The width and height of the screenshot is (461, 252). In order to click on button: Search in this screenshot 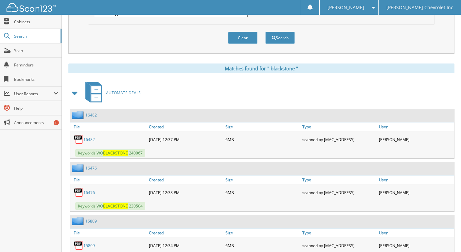, I will do `click(280, 38)`.